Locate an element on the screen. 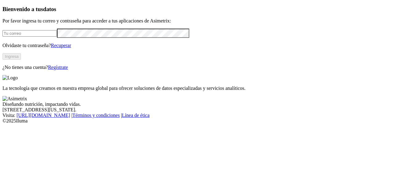 The width and height of the screenshot is (394, 180). a: Términos y condiciones is located at coordinates (96, 115).